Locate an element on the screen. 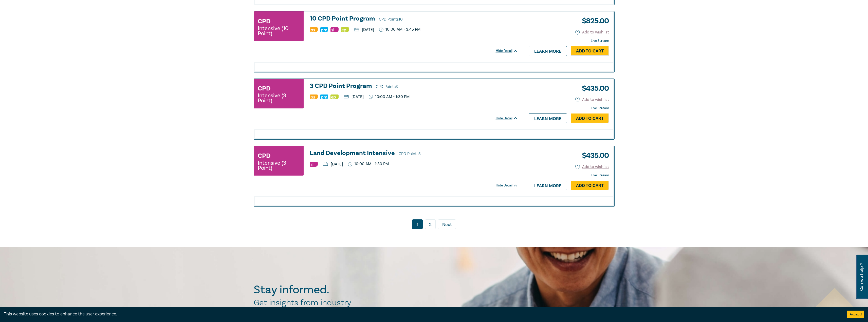 The width and height of the screenshot is (868, 322). a: 3 CPD Point Program CPD Points3 is located at coordinates (414, 86).